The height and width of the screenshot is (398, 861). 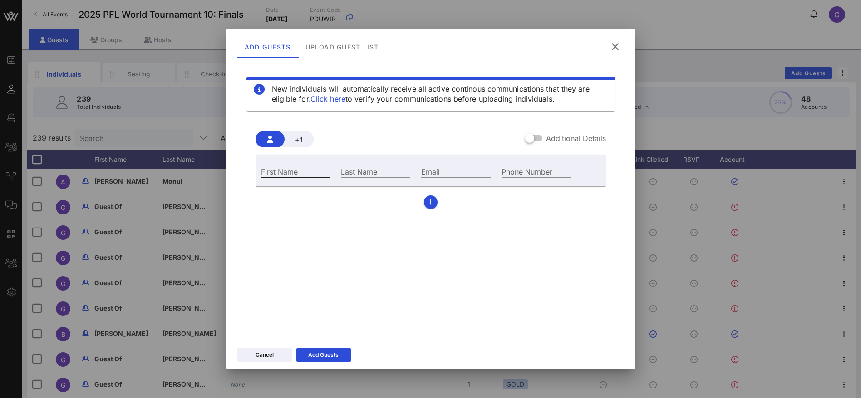 What do you see at coordinates (265, 355) in the screenshot?
I see `button: Cancel` at bounding box center [265, 355].